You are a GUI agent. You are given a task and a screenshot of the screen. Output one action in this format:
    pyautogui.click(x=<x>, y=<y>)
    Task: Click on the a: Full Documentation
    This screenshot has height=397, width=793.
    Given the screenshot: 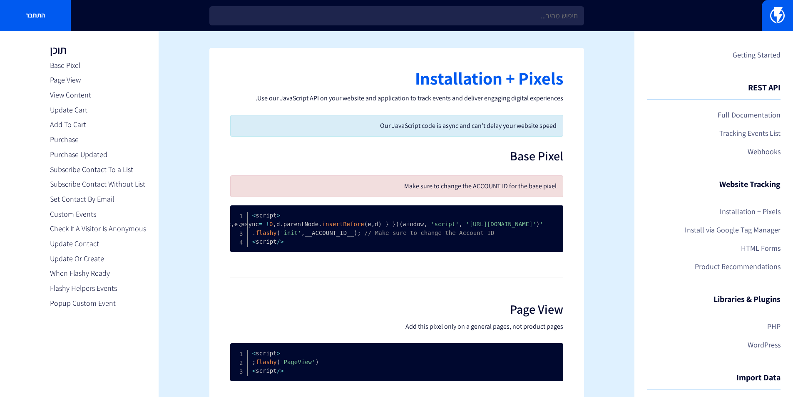 What is the action you would take?
    pyautogui.click(x=714, y=115)
    